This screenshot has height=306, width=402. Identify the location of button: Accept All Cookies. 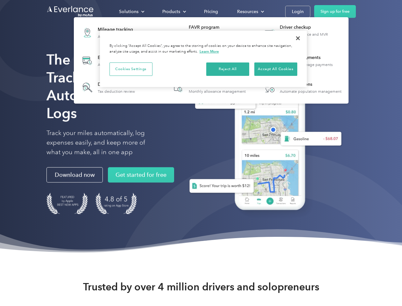
(276, 69).